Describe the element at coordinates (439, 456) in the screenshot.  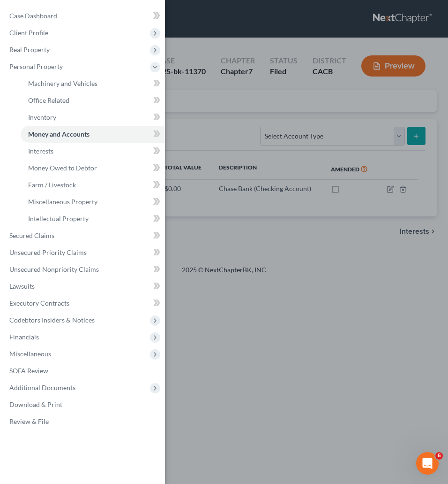
I see `span: 6` at that location.